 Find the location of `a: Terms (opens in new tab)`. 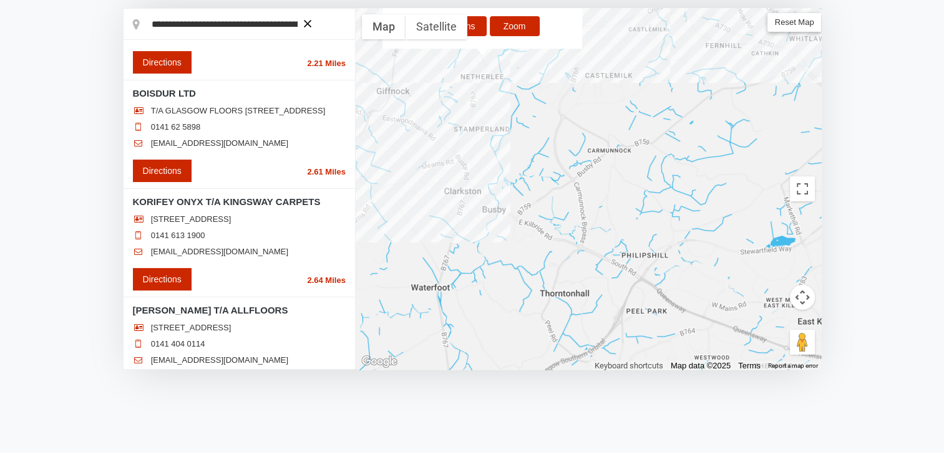

a: Terms (opens in new tab) is located at coordinates (749, 366).